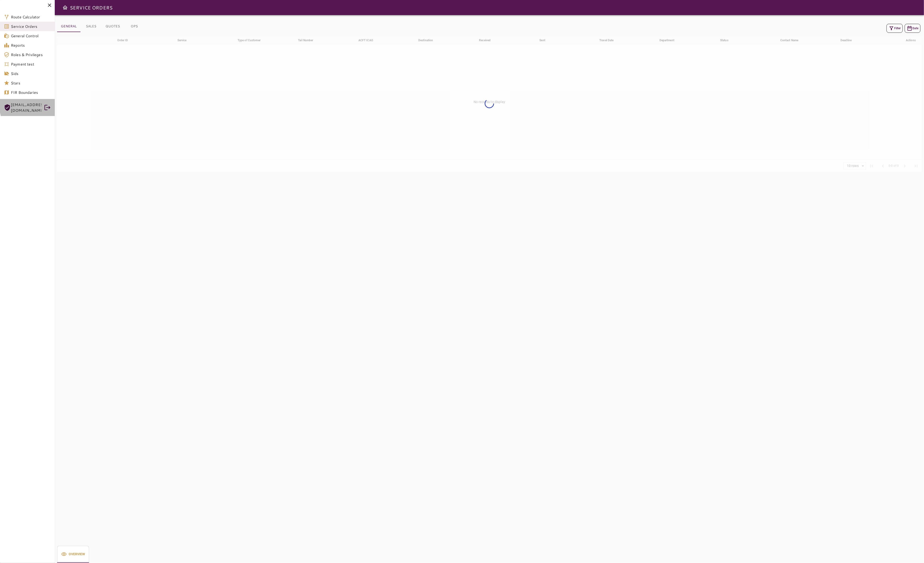 This screenshot has height=563, width=924. I want to click on h6: SERVICE ORDERS, so click(91, 7).